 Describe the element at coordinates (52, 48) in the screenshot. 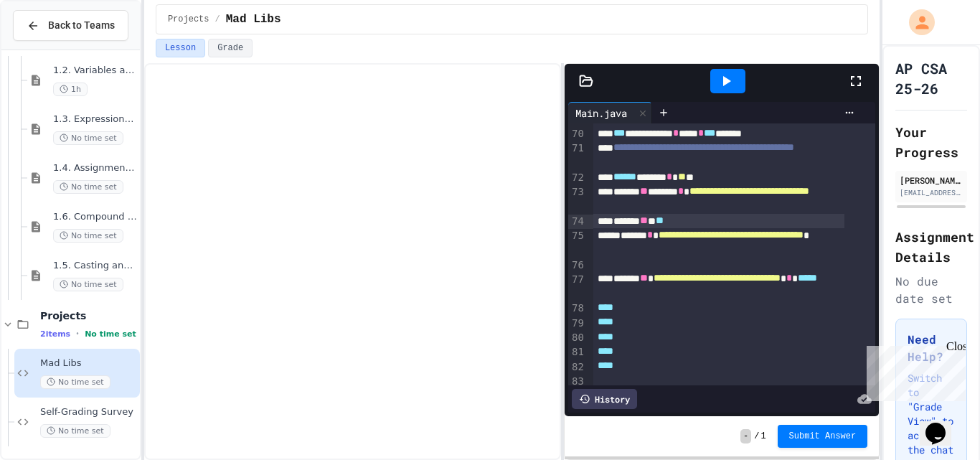

I see `div: Chat with us now!Close` at that location.